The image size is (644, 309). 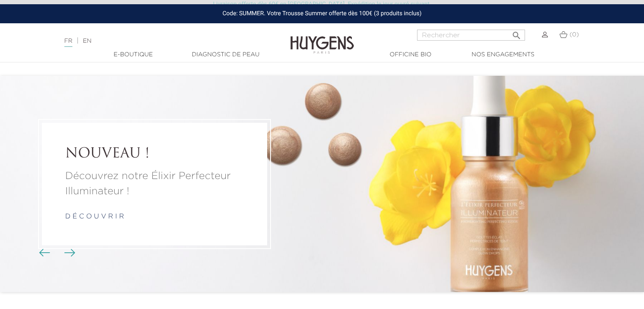 What do you see at coordinates (56, 253) in the screenshot?
I see `div: Boutons du carrousel` at bounding box center [56, 253].